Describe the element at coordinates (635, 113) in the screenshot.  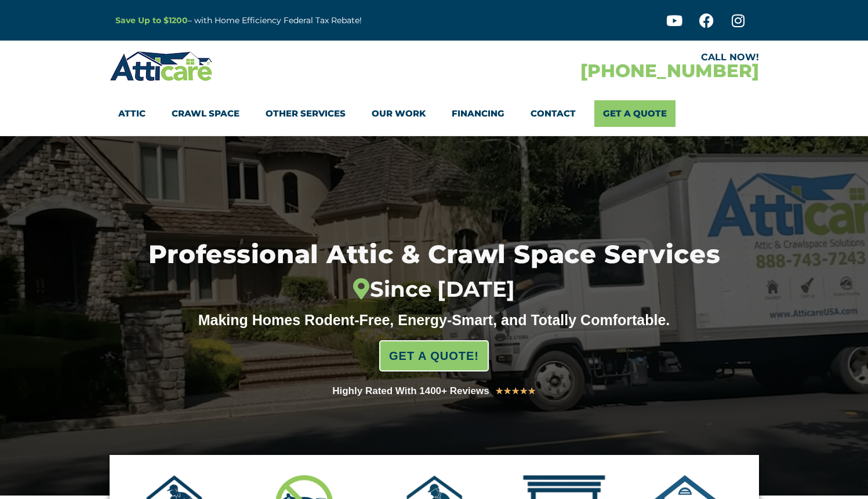
I see `a: Get A Quote` at that location.